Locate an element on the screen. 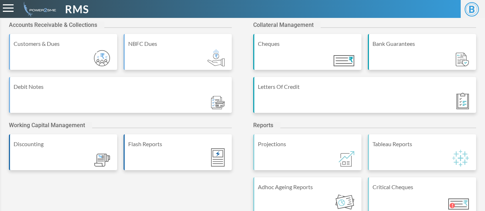 The height and width of the screenshot is (211, 485). div: Customers & Dues is located at coordinates (64, 44).